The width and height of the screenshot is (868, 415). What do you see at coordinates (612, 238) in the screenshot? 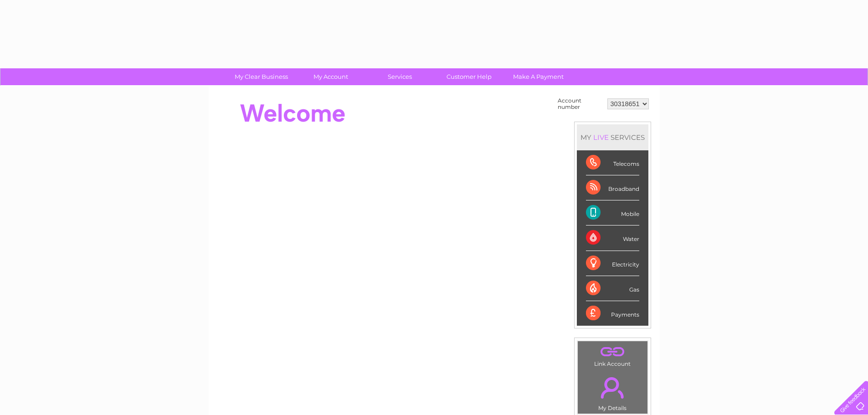
I see `div: Water` at bounding box center [612, 238].